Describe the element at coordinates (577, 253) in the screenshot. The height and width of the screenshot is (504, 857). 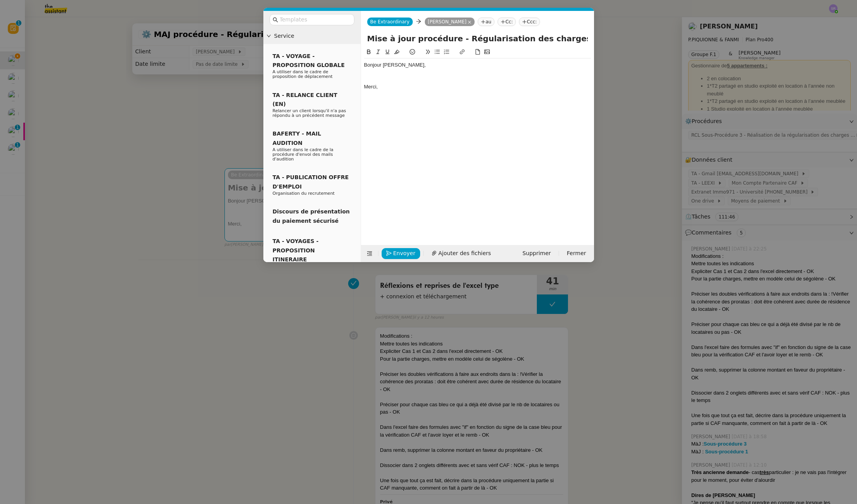
I see `span: Fermer` at that location.